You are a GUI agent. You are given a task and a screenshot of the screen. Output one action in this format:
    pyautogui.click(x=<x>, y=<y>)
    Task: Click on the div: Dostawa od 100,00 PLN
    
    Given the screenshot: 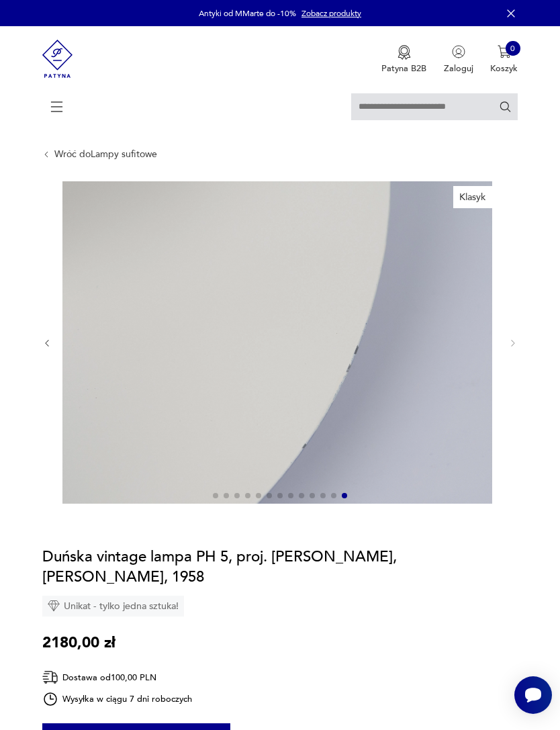 What is the action you would take?
    pyautogui.click(x=117, y=677)
    